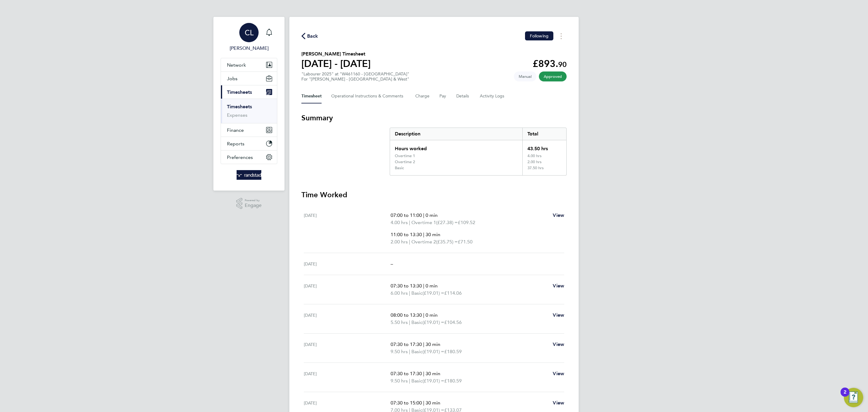 The width and height of the screenshot is (868, 412). What do you see at coordinates (854, 398) in the screenshot?
I see `button: Open Resource Center, 2 new notifications` at bounding box center [854, 398].